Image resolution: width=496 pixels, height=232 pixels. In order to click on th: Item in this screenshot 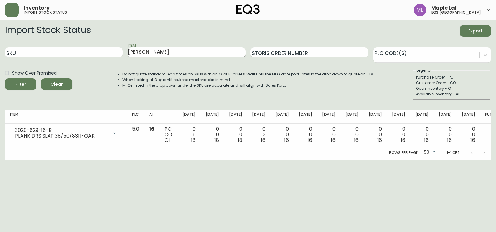, I will do `click(66, 117)`.